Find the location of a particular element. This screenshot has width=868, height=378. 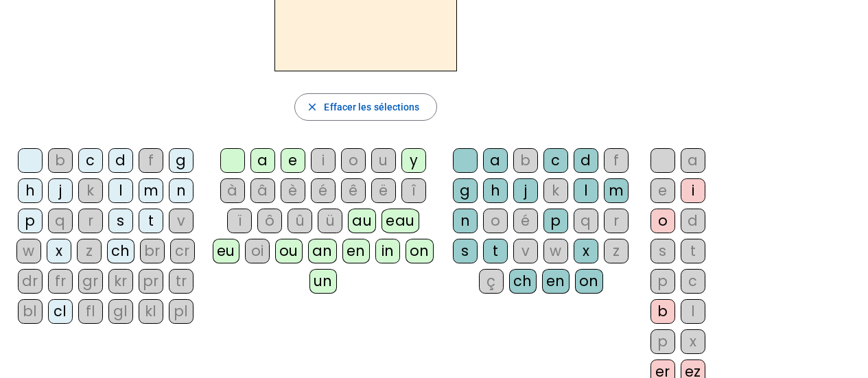

div: dr is located at coordinates (31, 281).